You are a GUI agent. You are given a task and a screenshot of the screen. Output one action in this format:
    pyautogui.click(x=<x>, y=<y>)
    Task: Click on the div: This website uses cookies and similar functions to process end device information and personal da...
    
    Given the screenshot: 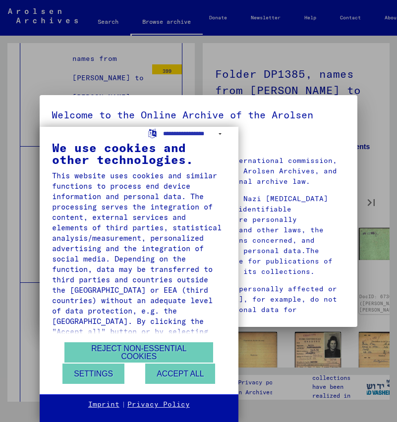 What is the action you would take?
    pyautogui.click(x=139, y=285)
    